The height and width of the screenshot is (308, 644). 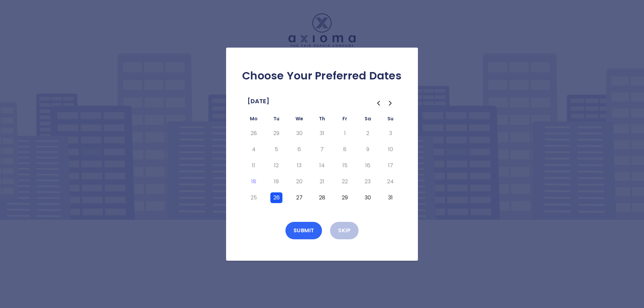 What do you see at coordinates (322, 150) in the screenshot?
I see `button: Thursday, August 7th, 2025` at bounding box center [322, 150].